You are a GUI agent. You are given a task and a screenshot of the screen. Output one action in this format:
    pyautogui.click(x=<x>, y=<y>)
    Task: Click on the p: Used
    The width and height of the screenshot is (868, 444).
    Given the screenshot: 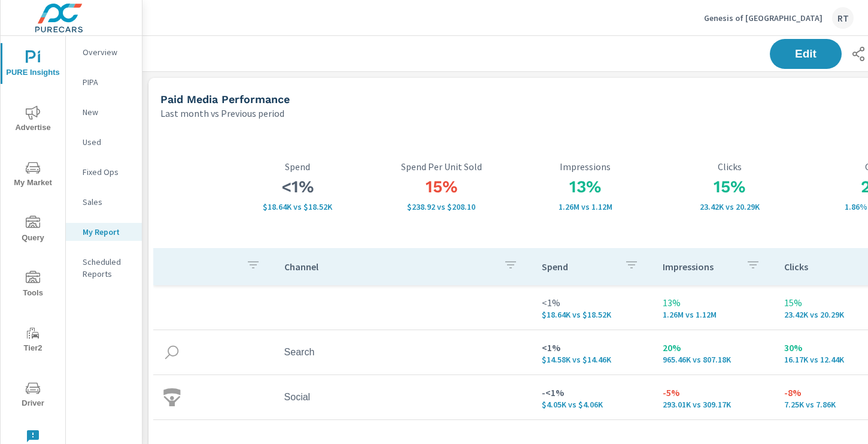 What is the action you would take?
    pyautogui.click(x=107, y=142)
    